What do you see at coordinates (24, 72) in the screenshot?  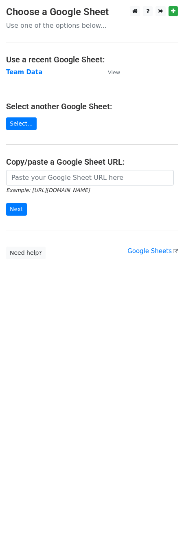 I see `a: Team Data` at bounding box center [24, 72].